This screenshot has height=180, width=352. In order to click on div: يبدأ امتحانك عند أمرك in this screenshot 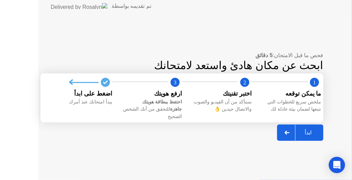, I will do `click(80, 102)`.